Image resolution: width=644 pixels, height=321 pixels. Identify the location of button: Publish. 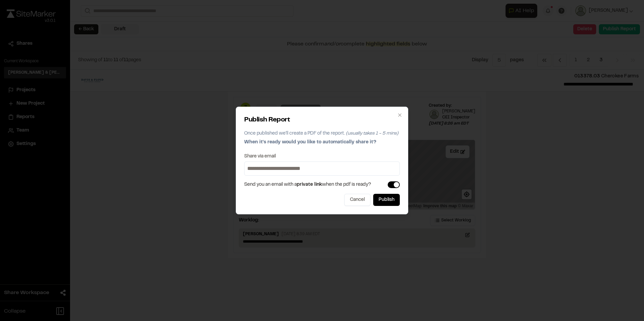
(386, 200).